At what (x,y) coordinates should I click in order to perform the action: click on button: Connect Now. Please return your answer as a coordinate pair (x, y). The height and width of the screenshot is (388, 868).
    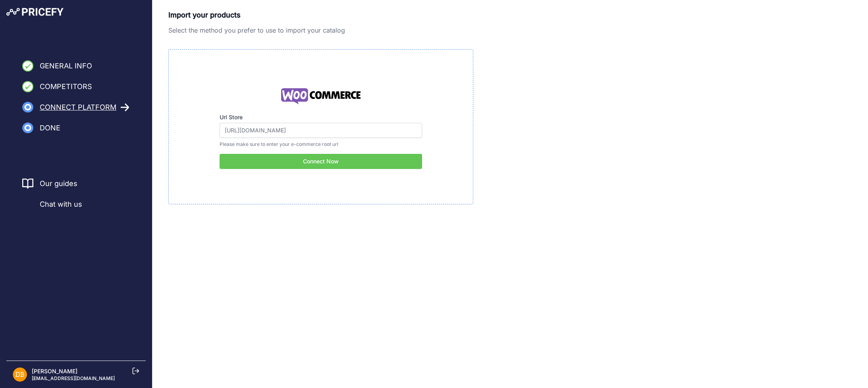
    Looking at the image, I should click on (321, 161).